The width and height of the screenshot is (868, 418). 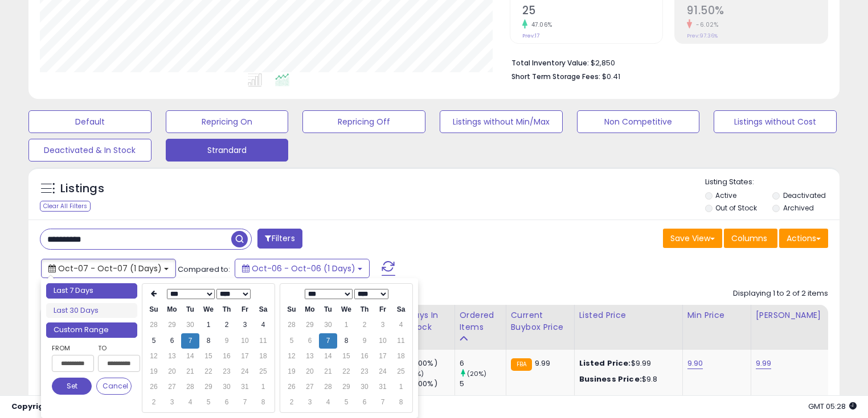 What do you see at coordinates (605, 363) in the screenshot?
I see `b: Listed Price:` at bounding box center [605, 363].